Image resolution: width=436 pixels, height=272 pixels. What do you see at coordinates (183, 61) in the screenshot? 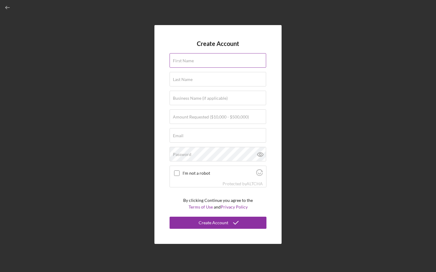
I see `label: First Name` at bounding box center [183, 61].